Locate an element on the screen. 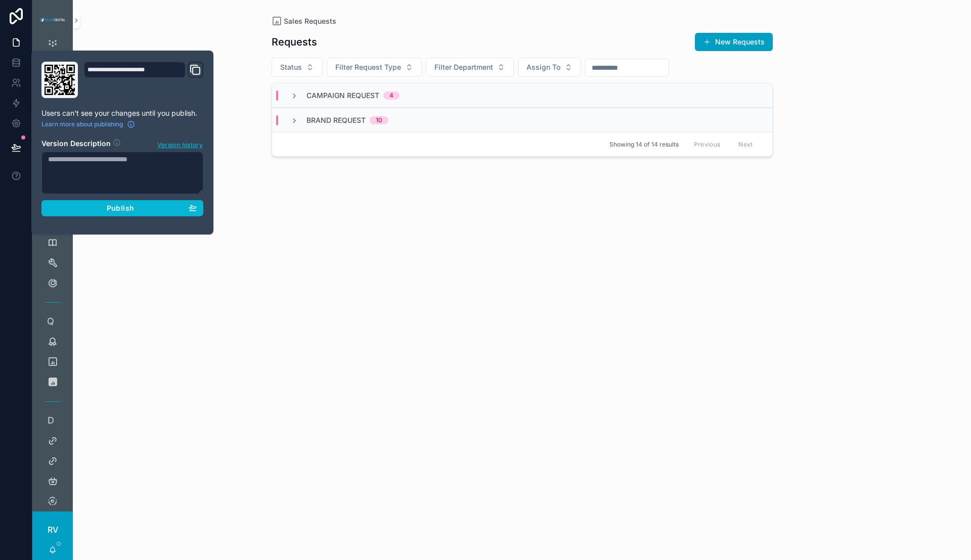 This screenshot has height=560, width=971. a: New Requests is located at coordinates (734, 42).